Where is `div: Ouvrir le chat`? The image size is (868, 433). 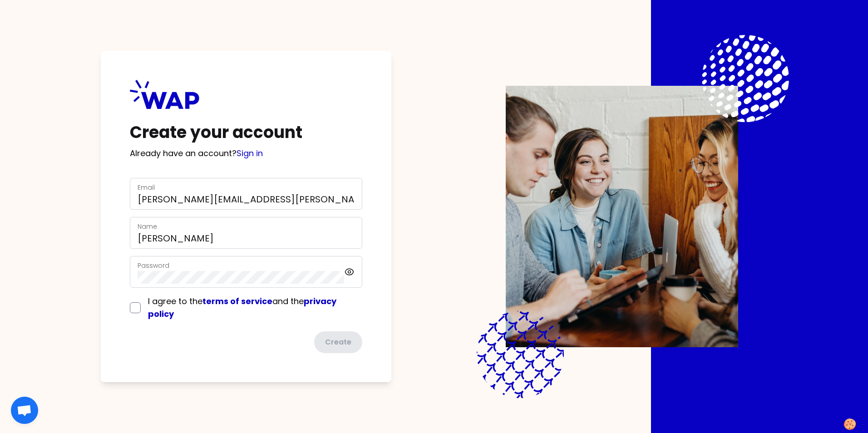 div: Ouvrir le chat is located at coordinates (25, 410).